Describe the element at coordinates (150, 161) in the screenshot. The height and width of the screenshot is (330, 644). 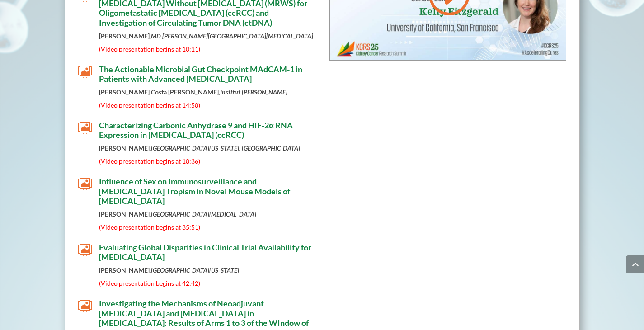
I see `span: (Video presentation begins at 18:36)` at that location.